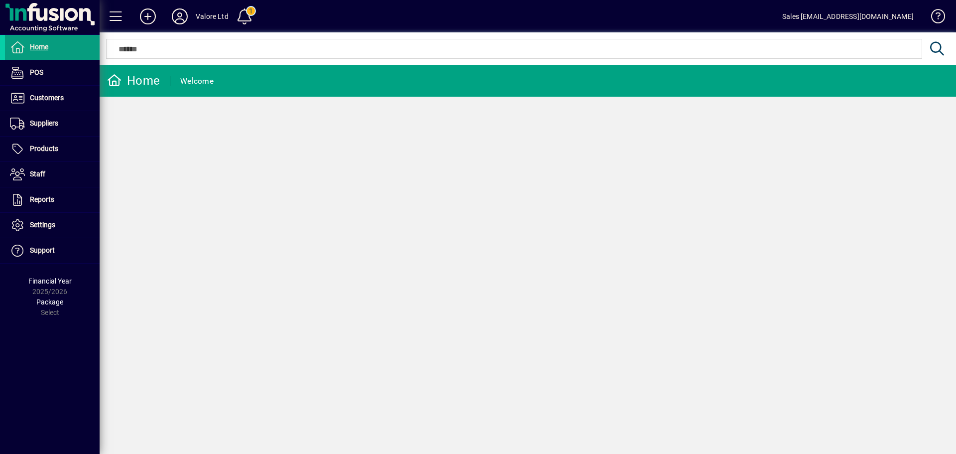  Describe the element at coordinates (44, 148) in the screenshot. I see `span: Products` at that location.